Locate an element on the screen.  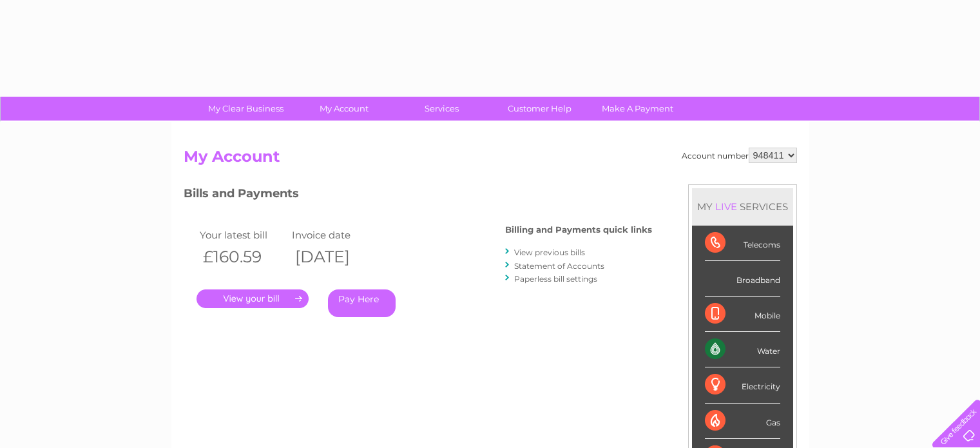
div: Gas is located at coordinates (742, 421).